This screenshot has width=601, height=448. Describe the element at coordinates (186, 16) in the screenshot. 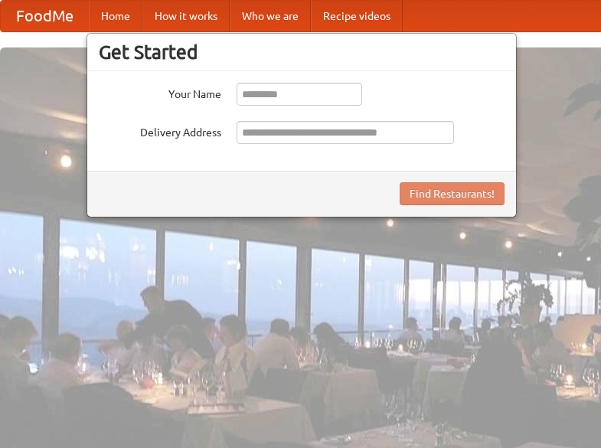

I see `a: How it works` at that location.